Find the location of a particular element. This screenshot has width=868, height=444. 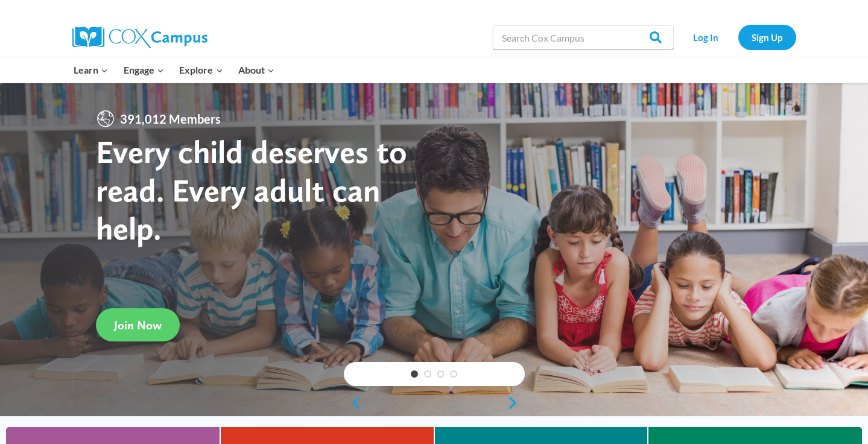

input: Search Cox Campus is located at coordinates (583, 37).